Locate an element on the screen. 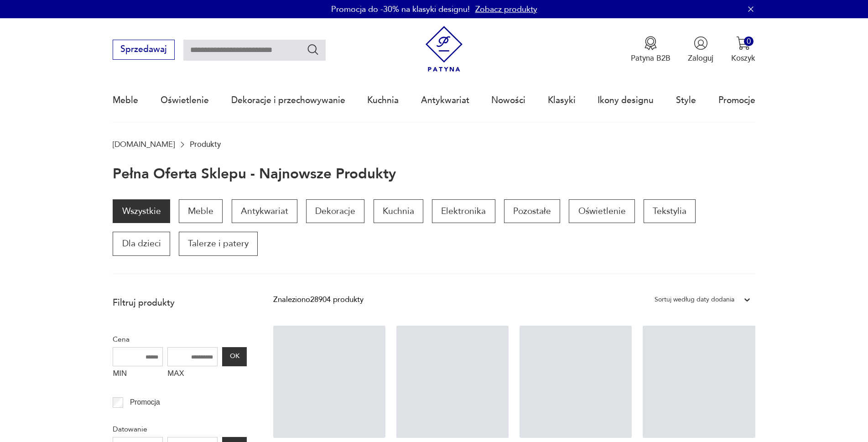  p: Elektronika is located at coordinates (464, 211).